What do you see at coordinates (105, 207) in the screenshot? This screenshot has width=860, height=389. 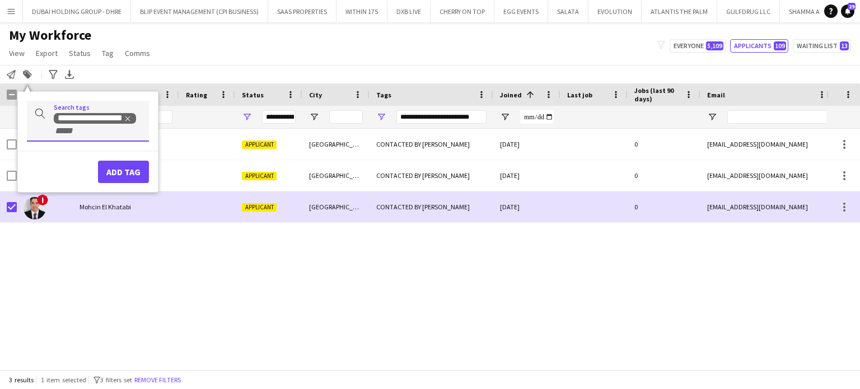 I see `span: Mohcin El Khatabi` at bounding box center [105, 207].